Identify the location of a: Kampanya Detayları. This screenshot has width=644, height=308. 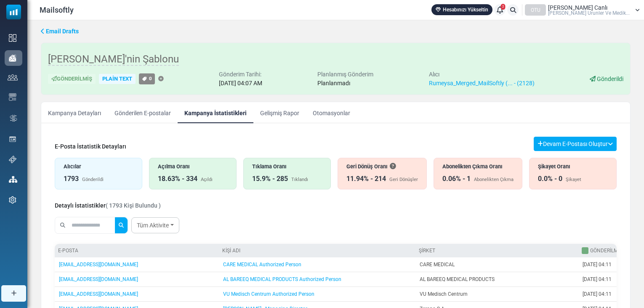
(74, 112).